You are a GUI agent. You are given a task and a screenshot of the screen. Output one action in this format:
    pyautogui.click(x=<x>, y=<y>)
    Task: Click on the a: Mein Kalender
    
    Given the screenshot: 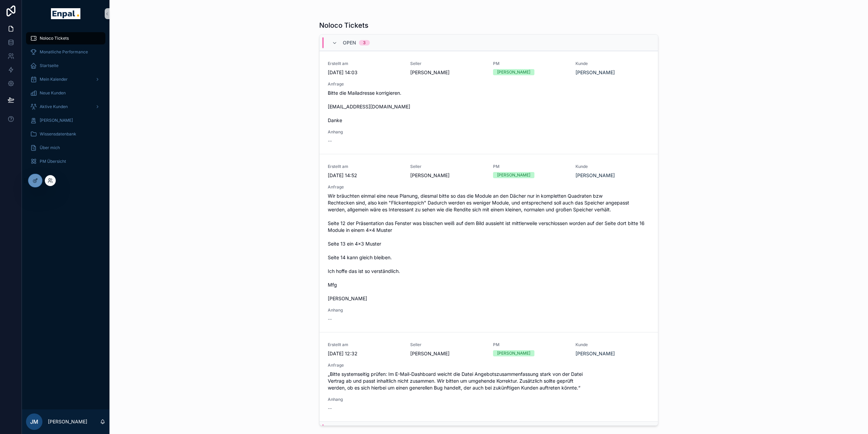 What is the action you would take?
    pyautogui.click(x=65, y=79)
    